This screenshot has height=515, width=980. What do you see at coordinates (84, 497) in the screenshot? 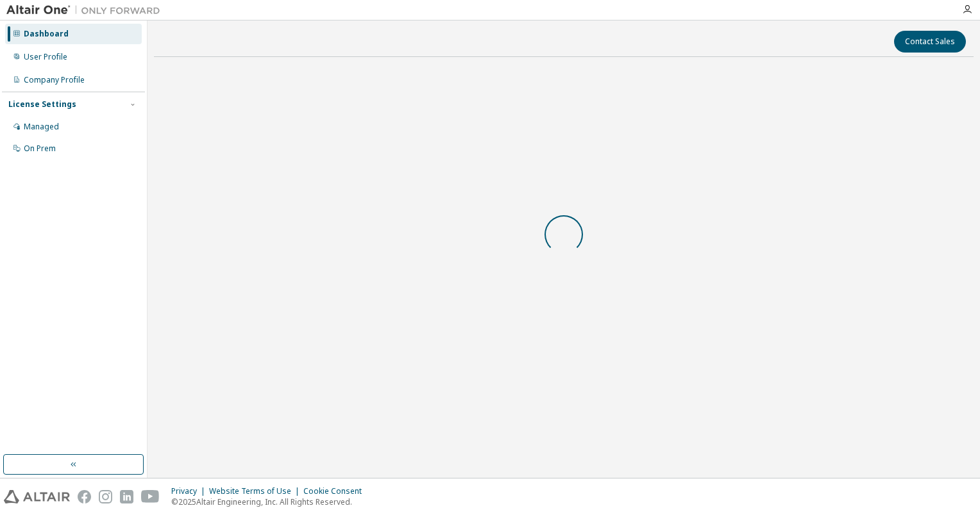
I see `img: facebook.svg` at bounding box center [84, 497].